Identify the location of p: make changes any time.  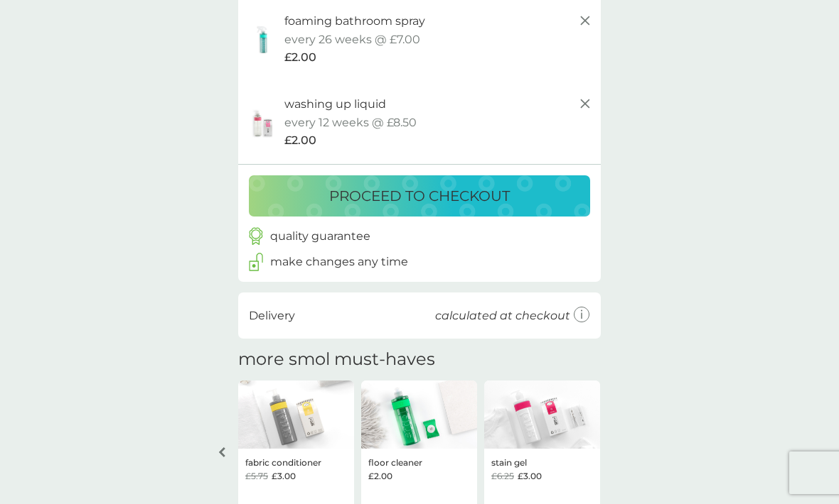
(339, 262).